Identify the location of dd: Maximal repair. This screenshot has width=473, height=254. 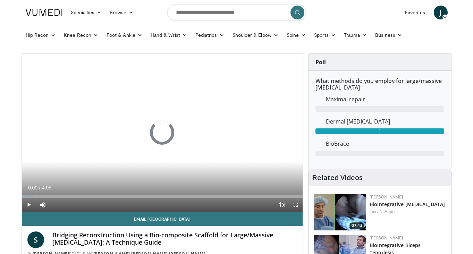
(385, 99).